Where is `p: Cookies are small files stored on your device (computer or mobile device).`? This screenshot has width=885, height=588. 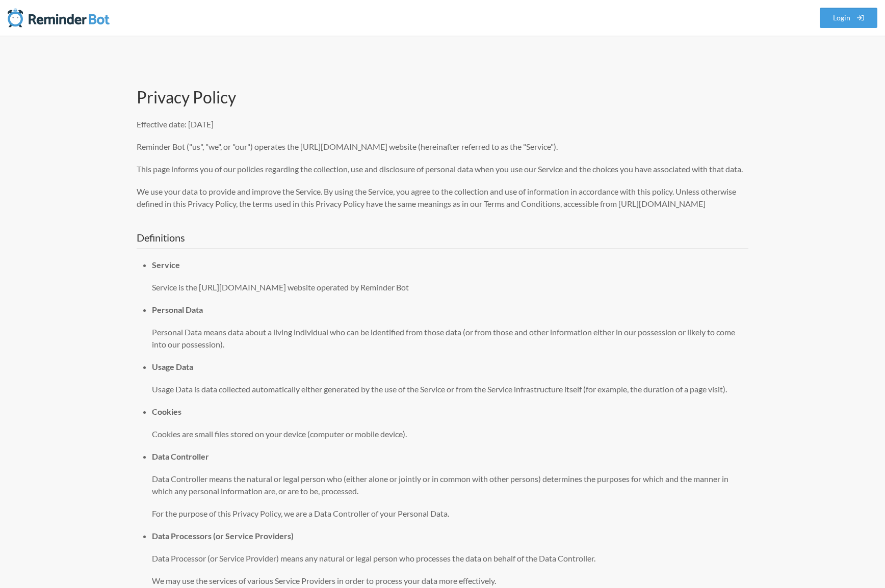 p: Cookies are small files stored on your device (computer or mobile device). is located at coordinates (450, 434).